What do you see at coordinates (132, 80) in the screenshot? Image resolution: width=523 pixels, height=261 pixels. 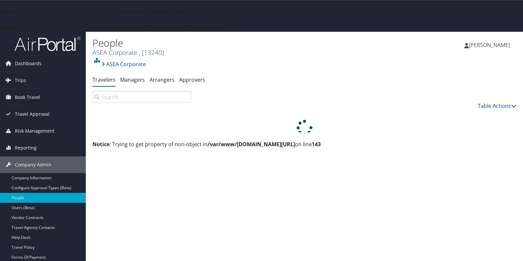 I see `a: Managers` at bounding box center [132, 80].